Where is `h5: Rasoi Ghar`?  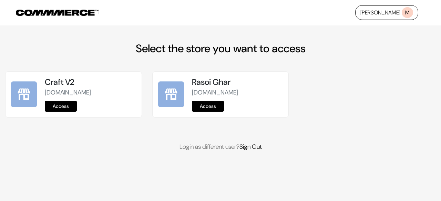 h5: Rasoi Ghar is located at coordinates (237, 82).